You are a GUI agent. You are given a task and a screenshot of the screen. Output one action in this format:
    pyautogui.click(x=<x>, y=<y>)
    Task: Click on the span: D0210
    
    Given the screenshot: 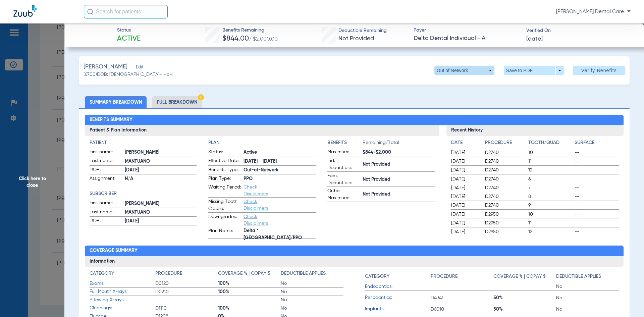 What is the action you would take?
    pyautogui.click(x=186, y=291)
    